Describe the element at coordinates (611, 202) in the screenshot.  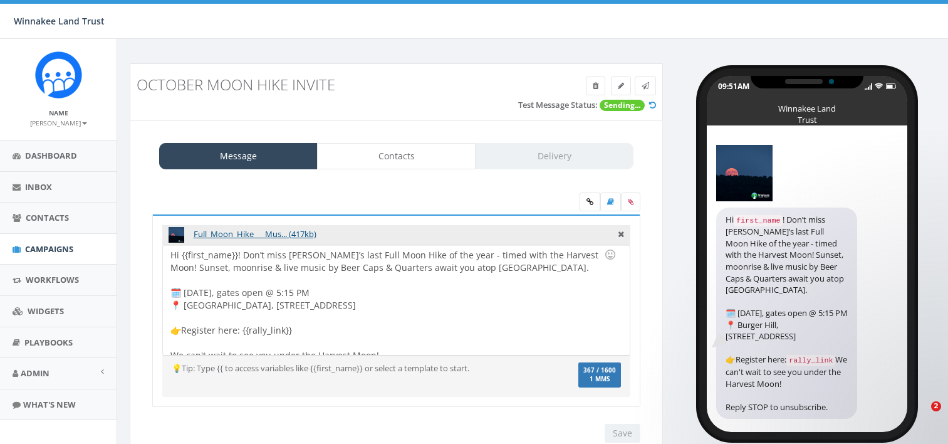
I see `label: Insert Template Text` at that location.